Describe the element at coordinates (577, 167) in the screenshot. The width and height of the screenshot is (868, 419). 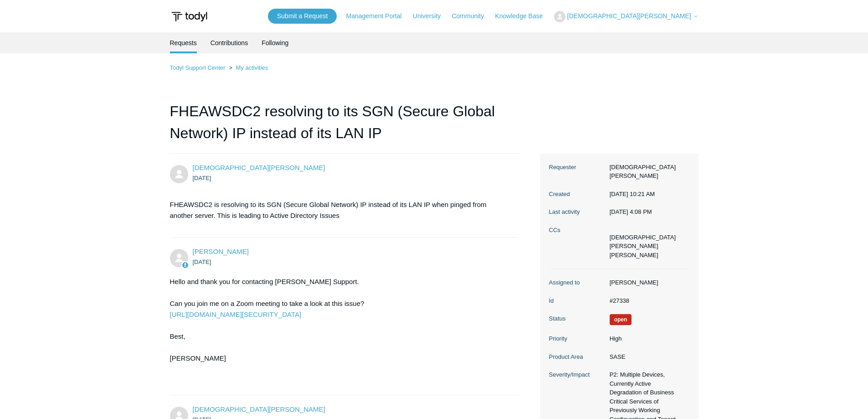
I see `dt: Requester` at that location.